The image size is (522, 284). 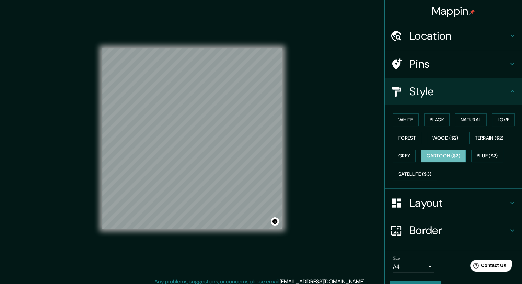 I want to click on button: Satellite ($3), so click(x=415, y=174).